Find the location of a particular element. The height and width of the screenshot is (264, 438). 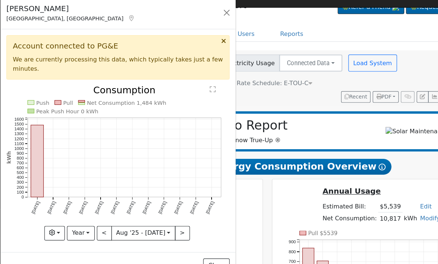

text: 1600 is located at coordinates (17, 116).